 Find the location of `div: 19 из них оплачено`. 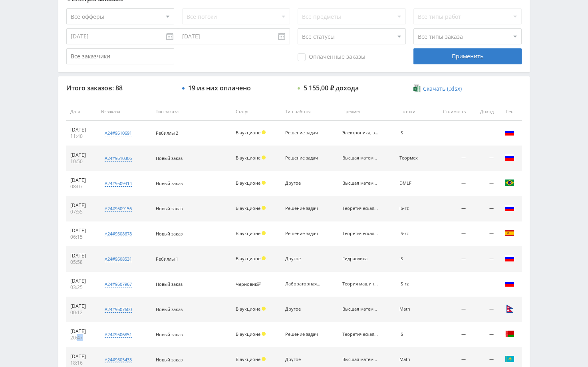

div: 19 из них оплачено is located at coordinates (219, 88).